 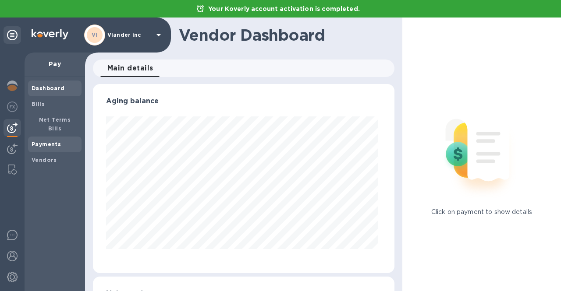 What do you see at coordinates (38, 104) in the screenshot?
I see `b: Bills` at bounding box center [38, 104].